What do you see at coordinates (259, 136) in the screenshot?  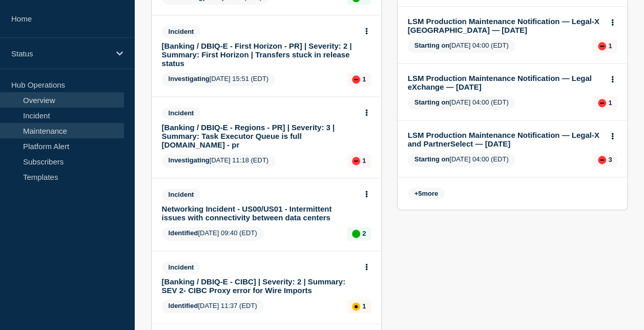 I see `a: [Banking / DBIQ-E - Regions - PR] | Severity: 3 | Summary: Task Executor Queue is full [DOMAIN_NA...` at bounding box center [259, 136].